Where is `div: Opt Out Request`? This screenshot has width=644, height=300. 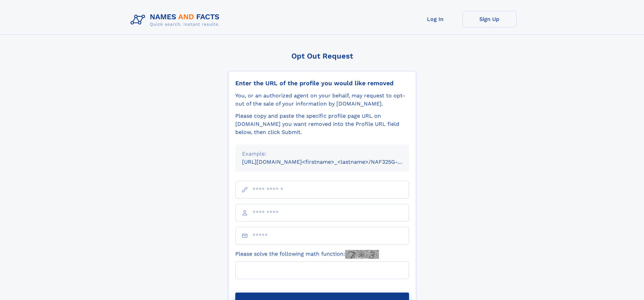 div: Opt Out Request is located at coordinates (322, 56).